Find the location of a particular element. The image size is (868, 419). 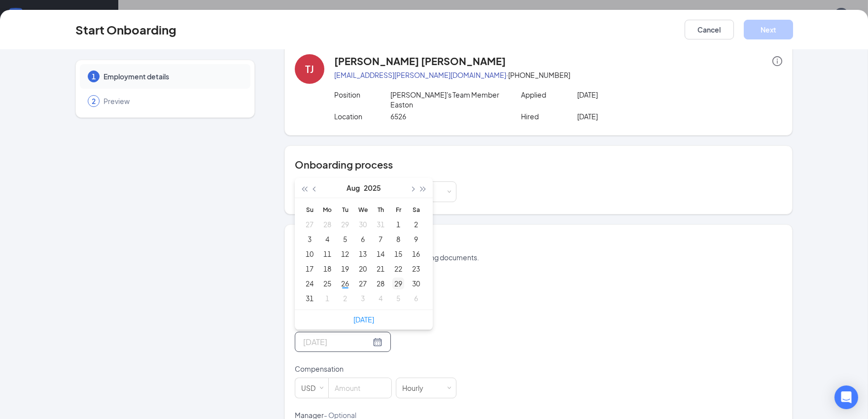

span: 1 is located at coordinates (93, 77).